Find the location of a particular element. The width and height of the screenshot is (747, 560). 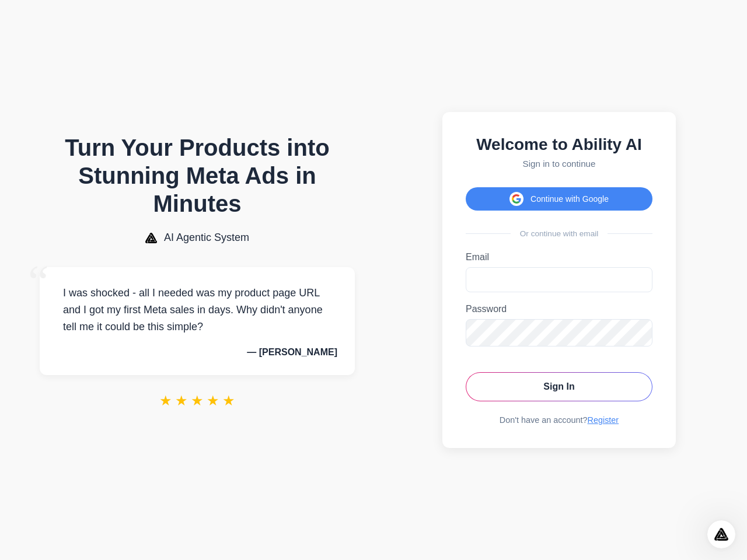

label: Email is located at coordinates (559, 258).